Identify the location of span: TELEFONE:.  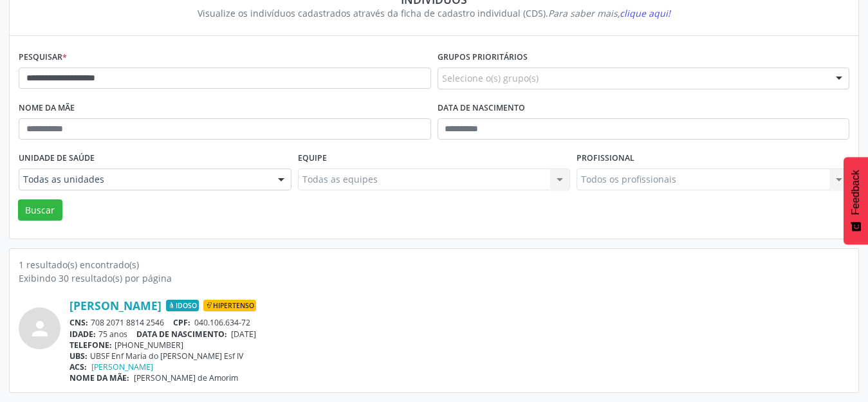
(91, 345).